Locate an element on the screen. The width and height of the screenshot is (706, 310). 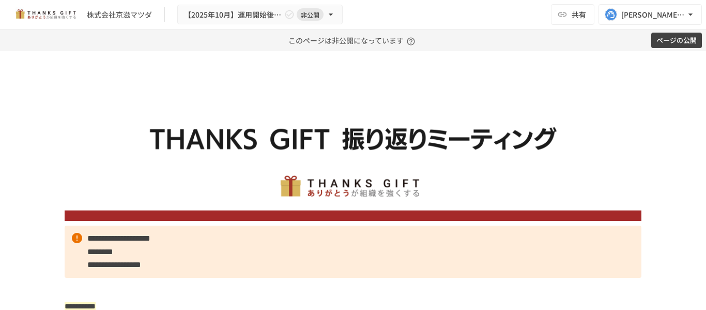
img: ywjCEzGaDRs6RHkpXm6202453qKEghjSpJ0uwcQsaCz is located at coordinates (353, 148).